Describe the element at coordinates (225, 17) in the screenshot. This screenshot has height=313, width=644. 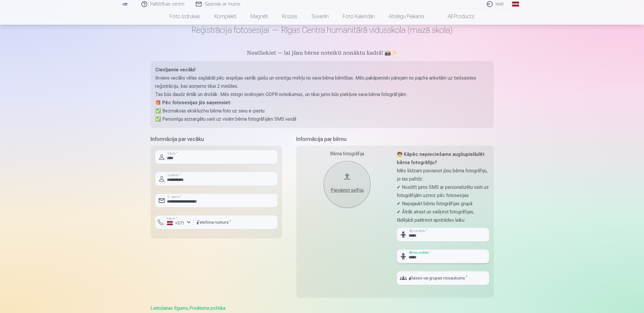
I see `a: Komplekti` at that location.